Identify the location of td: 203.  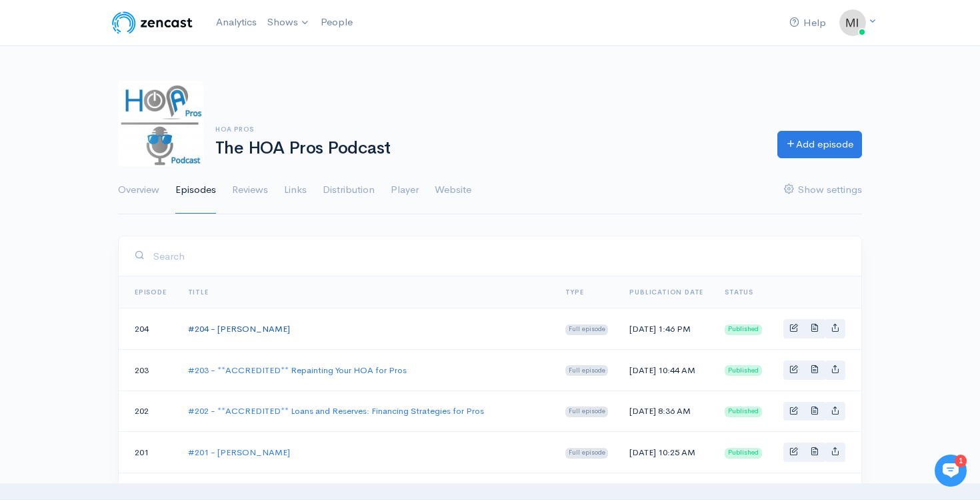
(148, 370).